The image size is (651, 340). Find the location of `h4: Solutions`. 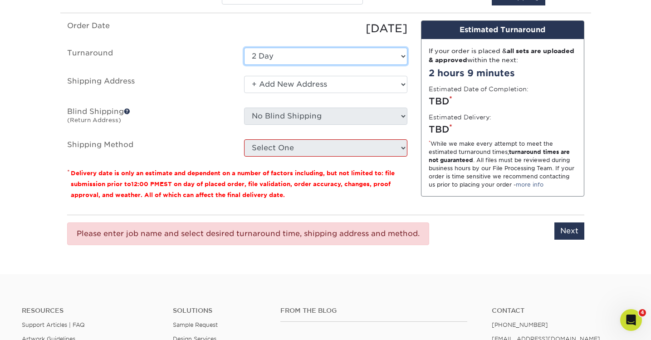

h4: Solutions is located at coordinates (220, 310).